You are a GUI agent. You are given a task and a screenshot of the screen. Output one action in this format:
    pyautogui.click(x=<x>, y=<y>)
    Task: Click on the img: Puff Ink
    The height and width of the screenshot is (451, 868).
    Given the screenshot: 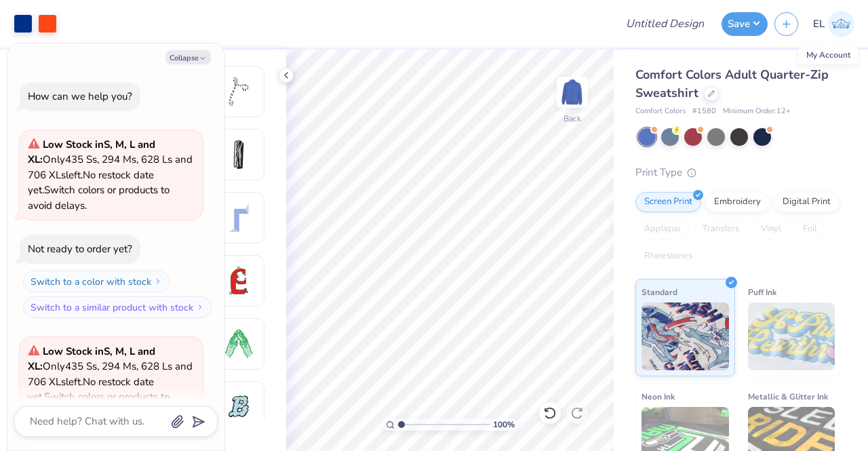 What is the action you would take?
    pyautogui.click(x=791, y=336)
    